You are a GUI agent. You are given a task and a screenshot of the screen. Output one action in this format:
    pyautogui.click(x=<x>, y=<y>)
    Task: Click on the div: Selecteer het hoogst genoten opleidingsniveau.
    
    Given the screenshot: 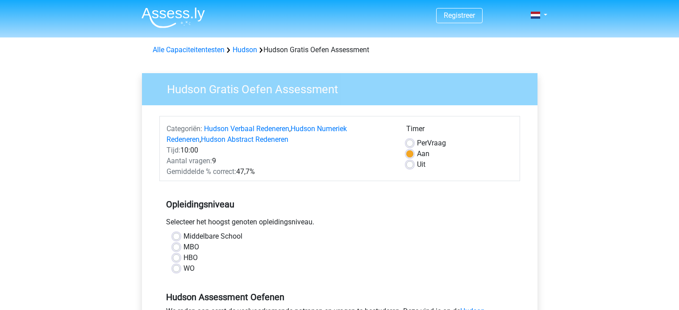 What is the action you would take?
    pyautogui.click(x=340, y=224)
    